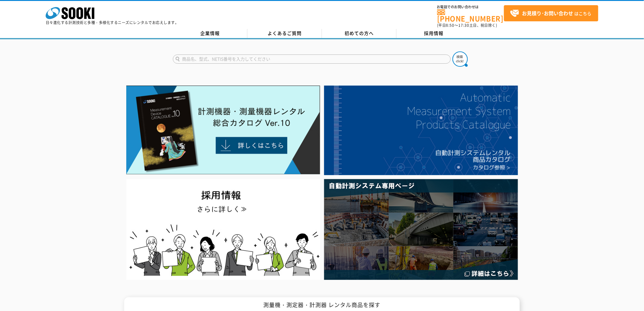  Describe the element at coordinates (285, 33) in the screenshot. I see `a: よくあるご質問` at that location.